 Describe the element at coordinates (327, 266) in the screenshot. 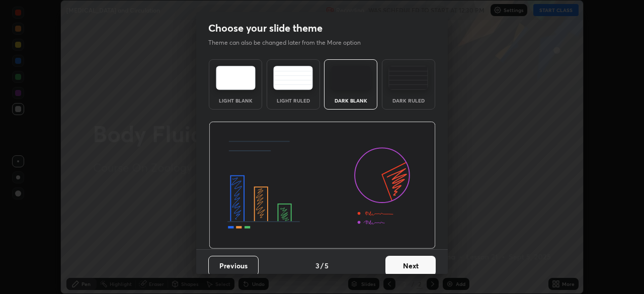

I see `h4: 5` at that location.